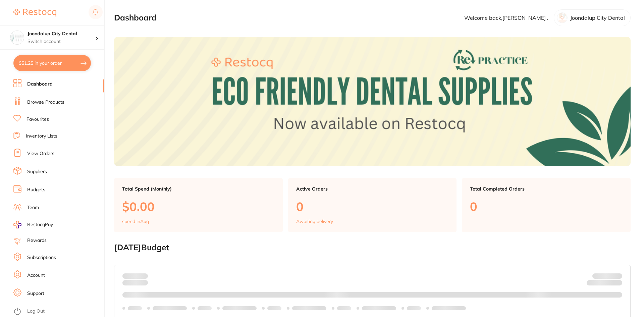 Image resolution: width=644 pixels, height=317 pixels. I want to click on p: Budget:, so click(607, 276).